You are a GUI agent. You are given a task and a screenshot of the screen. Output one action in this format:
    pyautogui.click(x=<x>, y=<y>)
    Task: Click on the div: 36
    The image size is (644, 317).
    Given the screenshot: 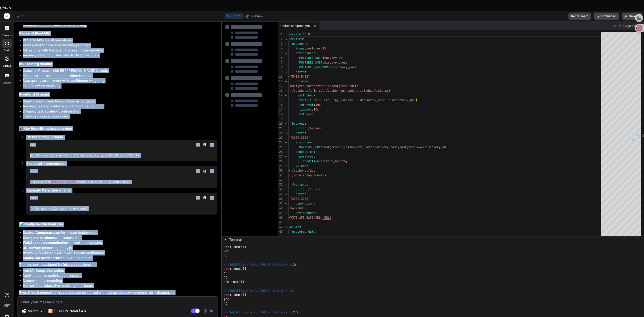 What is the action you would take?
    pyautogui.click(x=280, y=199)
    